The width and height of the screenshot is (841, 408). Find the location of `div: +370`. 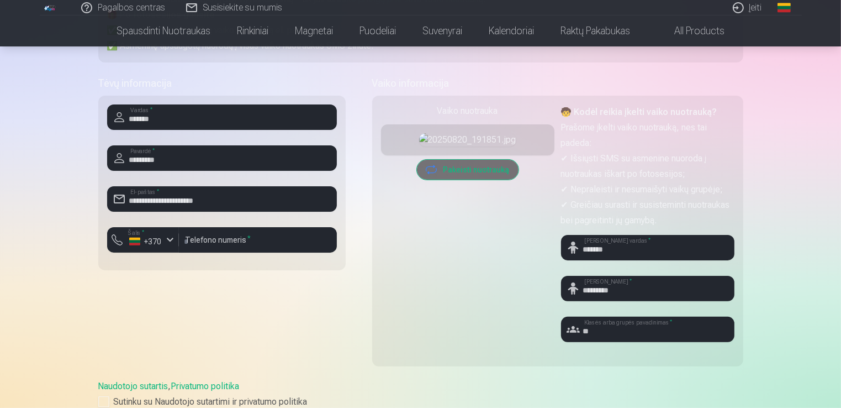

div: +370 is located at coordinates (146, 241).